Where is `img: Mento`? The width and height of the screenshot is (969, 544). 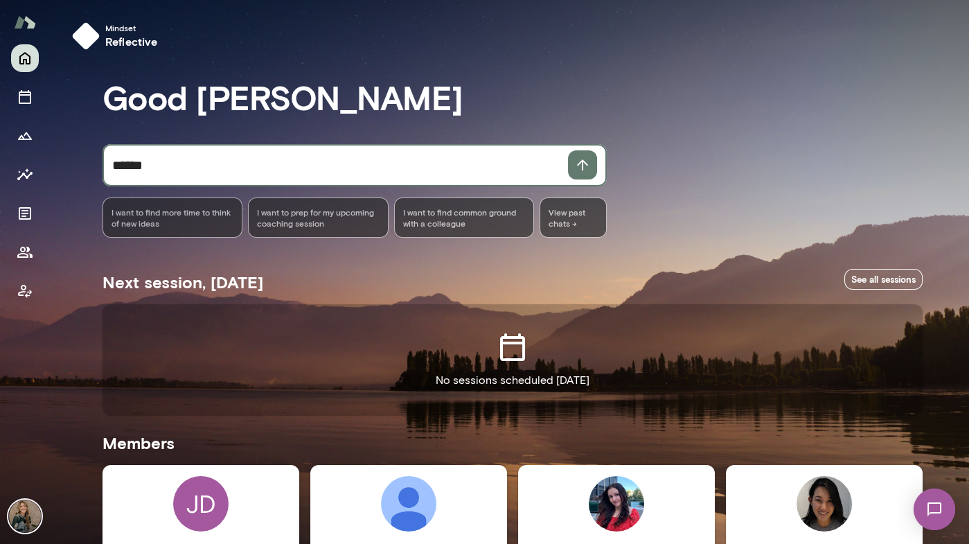
img: Mento is located at coordinates (25, 22).